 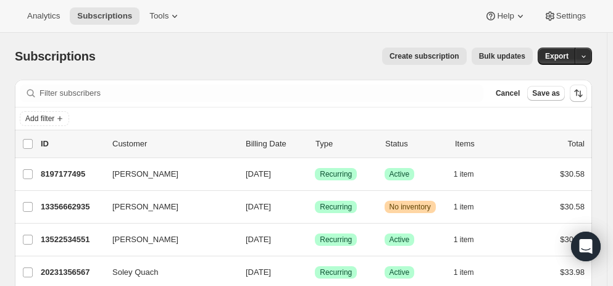 I want to click on span: Help, so click(x=505, y=16).